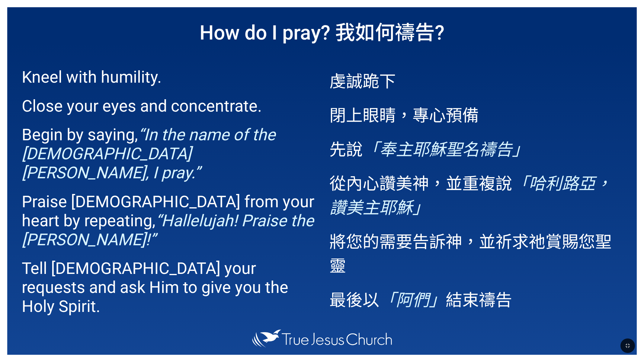 The image size is (644, 362). What do you see at coordinates (322, 30) in the screenshot?
I see `h1: How do I pray? 我如何禱告?` at bounding box center [322, 30].